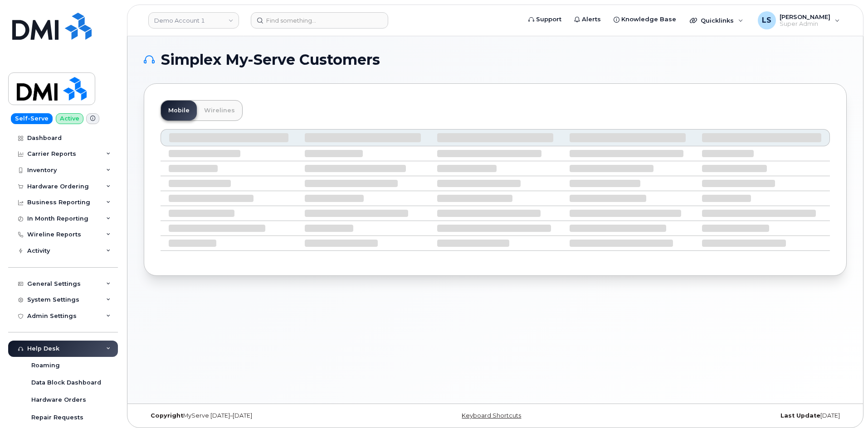 This screenshot has height=428, width=868. Describe the element at coordinates (270, 60) in the screenshot. I see `span: Simplex My-Serve Customers` at that location.